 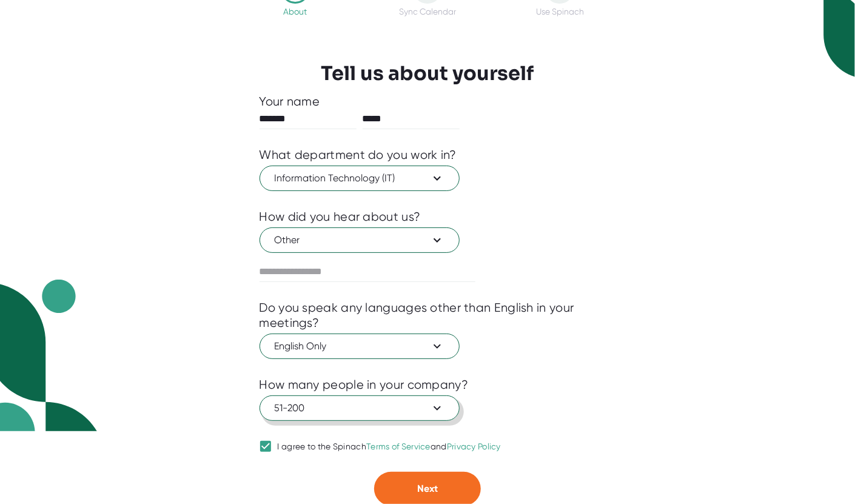 What do you see at coordinates (340, 216) in the screenshot?
I see `div: How did you hear about us?` at bounding box center [340, 216].